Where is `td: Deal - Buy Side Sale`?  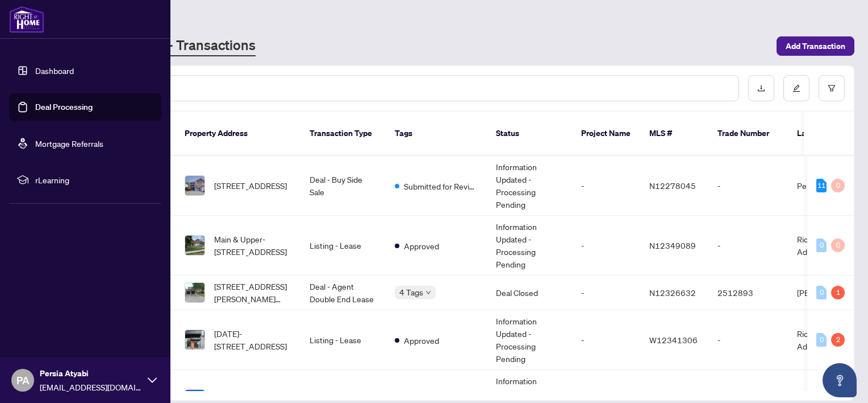 td: Deal - Buy Side Sale is located at coordinates (343, 185).